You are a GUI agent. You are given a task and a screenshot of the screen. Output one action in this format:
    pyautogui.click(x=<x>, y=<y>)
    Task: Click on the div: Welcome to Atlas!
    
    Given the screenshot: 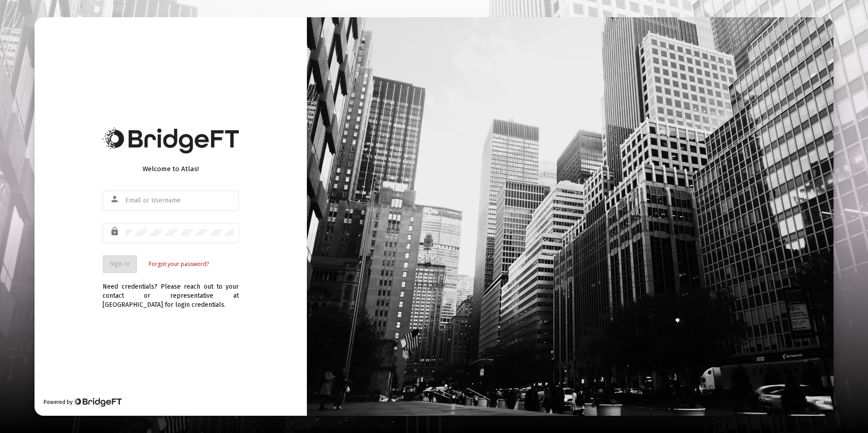 What is the action you would take?
    pyautogui.click(x=171, y=169)
    